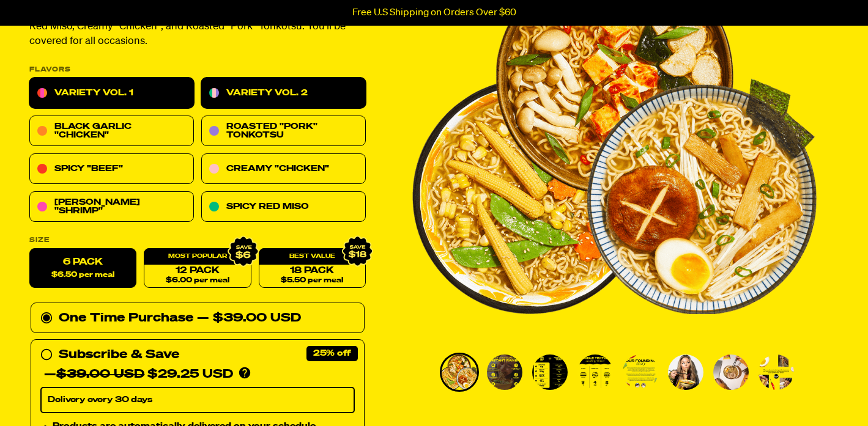 This screenshot has height=426, width=868. What do you see at coordinates (197, 27) in the screenshot?
I see `p: Spicy. Creamy. Roasted. Get our three newest flavors including Spicy Red Miso, Creamy "Chicken", ...` at bounding box center [197, 27].